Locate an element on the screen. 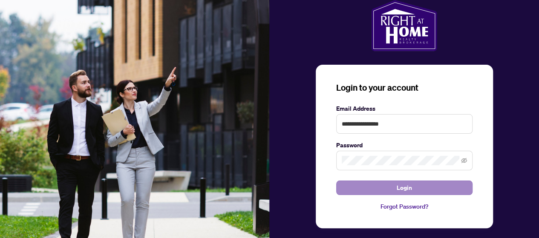 This screenshot has height=238, width=539. span: eye-invisible is located at coordinates (464, 161).